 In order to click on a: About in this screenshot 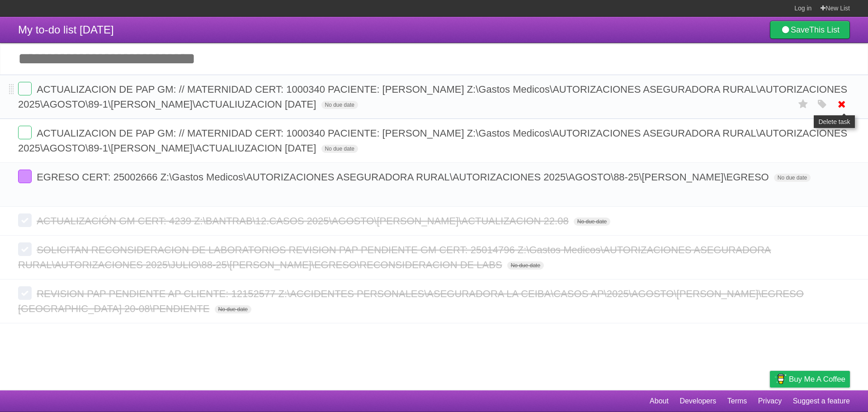, I will do `click(659, 401)`.